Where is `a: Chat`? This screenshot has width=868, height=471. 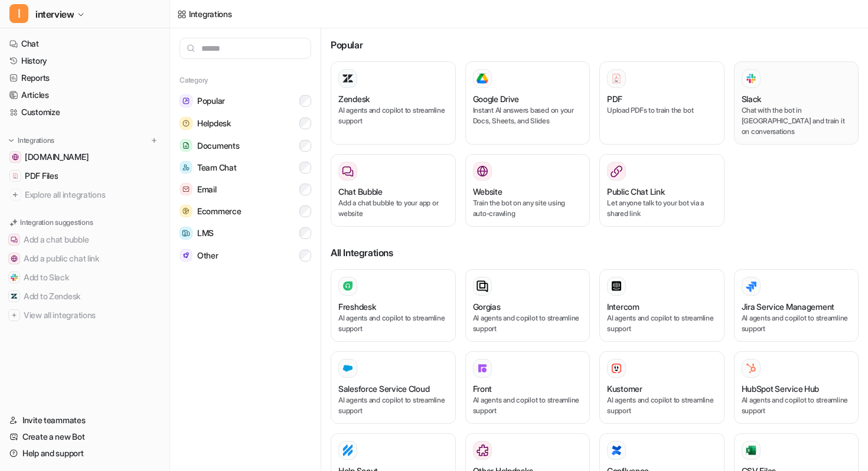 a: Chat is located at coordinates (84, 44).